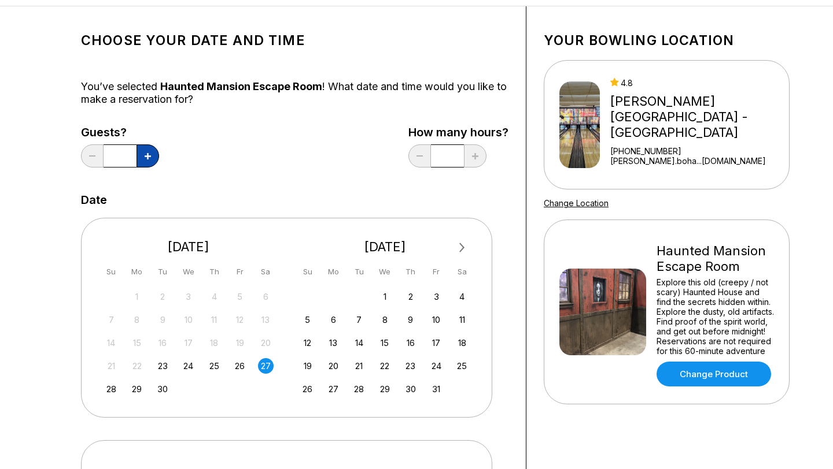 The width and height of the screenshot is (833, 469). What do you see at coordinates (715, 259) in the screenshot?
I see `div: Haunted Mansion Escape Room` at bounding box center [715, 259].